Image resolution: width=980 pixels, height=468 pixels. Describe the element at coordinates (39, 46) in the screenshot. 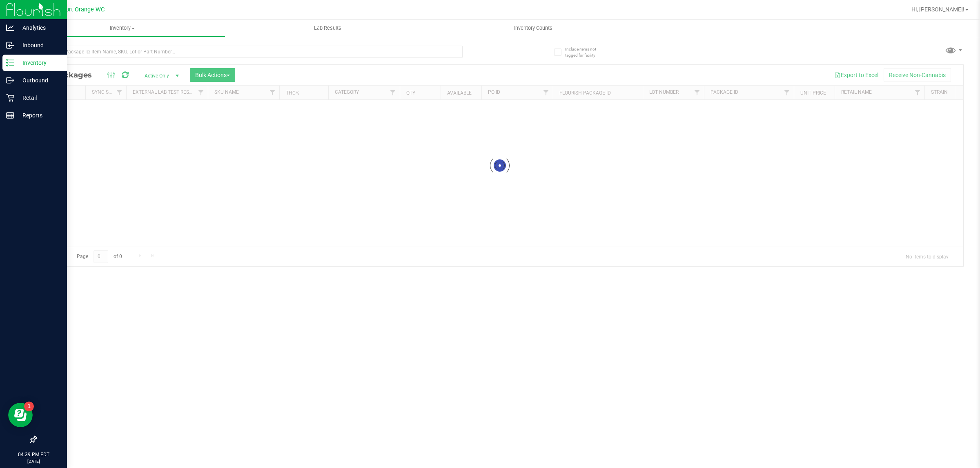

I see `p: Inbound` at that location.